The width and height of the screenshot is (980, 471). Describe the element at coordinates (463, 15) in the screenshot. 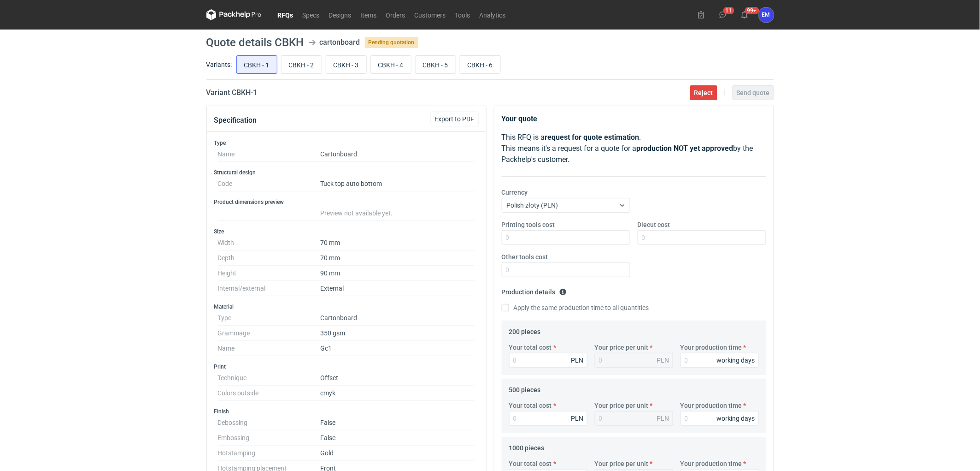

I see `a: Tools` at that location.